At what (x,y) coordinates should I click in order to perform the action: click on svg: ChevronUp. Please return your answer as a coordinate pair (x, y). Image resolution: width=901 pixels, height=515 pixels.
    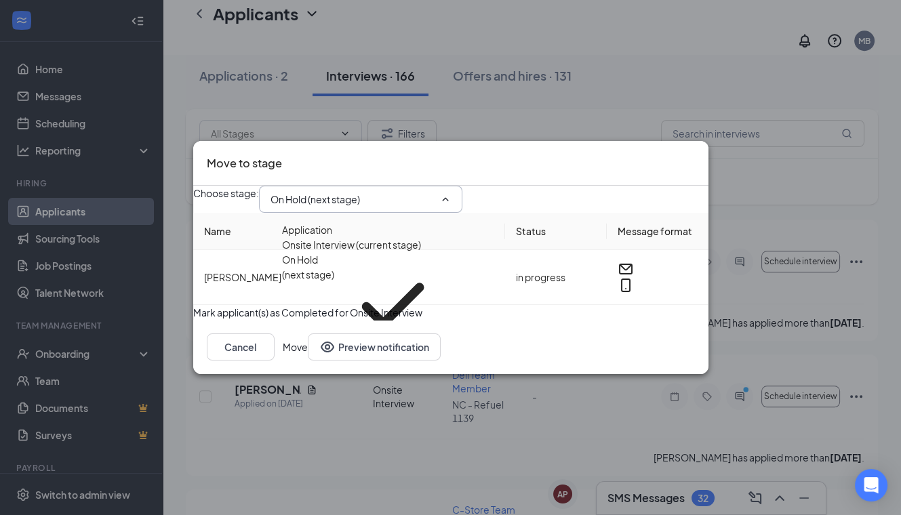
    Looking at the image, I should click on (445, 199).